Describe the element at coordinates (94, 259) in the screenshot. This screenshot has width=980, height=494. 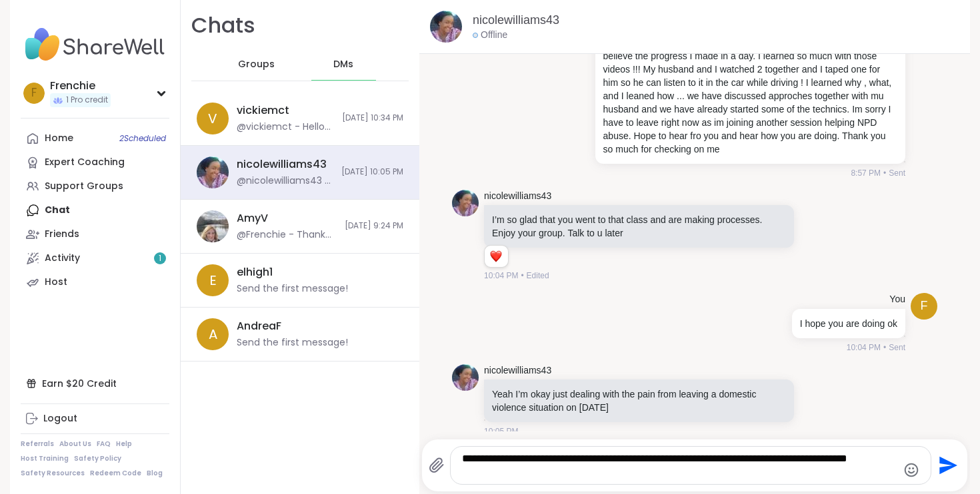
I see `a: Activity1` at that location.